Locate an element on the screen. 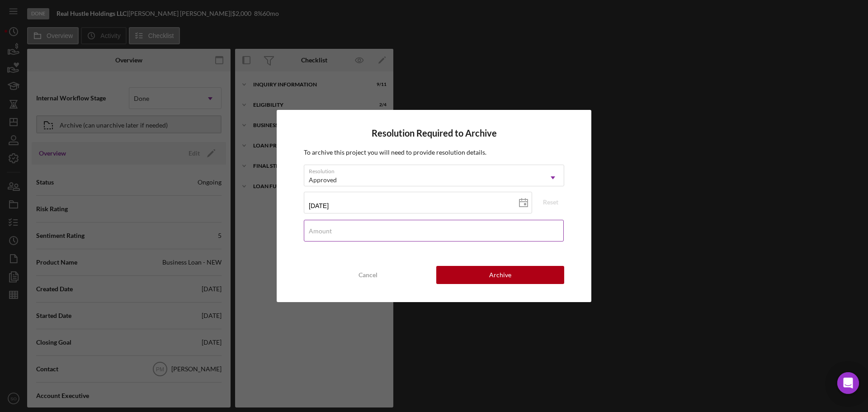 This screenshot has width=868, height=412. div: Archive is located at coordinates (500, 275).